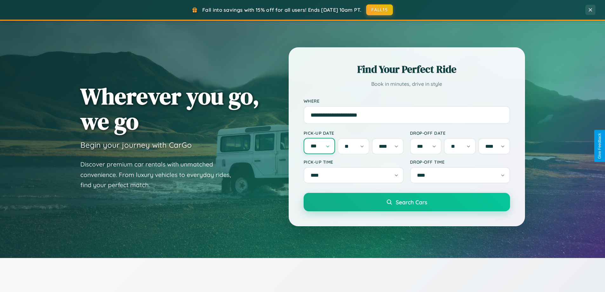 The width and height of the screenshot is (605, 292). Describe the element at coordinates (412, 202) in the screenshot. I see `span: Search Cars` at that location.